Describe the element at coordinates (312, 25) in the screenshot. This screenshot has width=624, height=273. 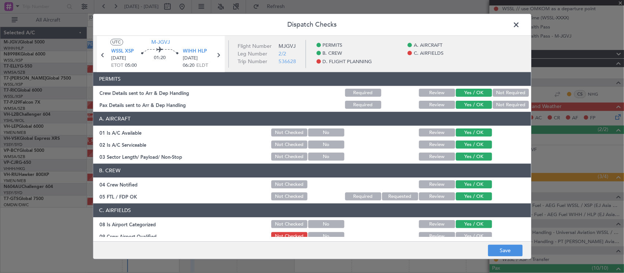
I see `header: Dispatch Checks` at that location.